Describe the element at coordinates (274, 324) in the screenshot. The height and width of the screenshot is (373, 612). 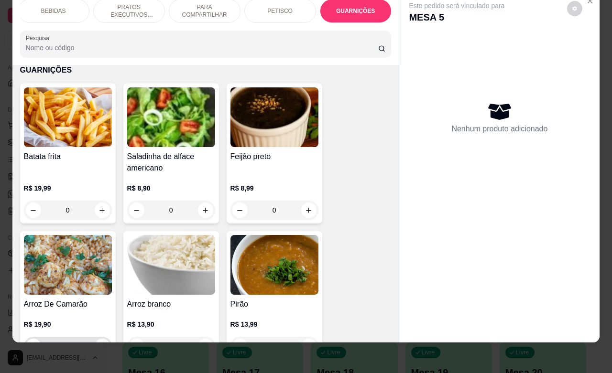
I see `p: R$ 13,99` at that location.